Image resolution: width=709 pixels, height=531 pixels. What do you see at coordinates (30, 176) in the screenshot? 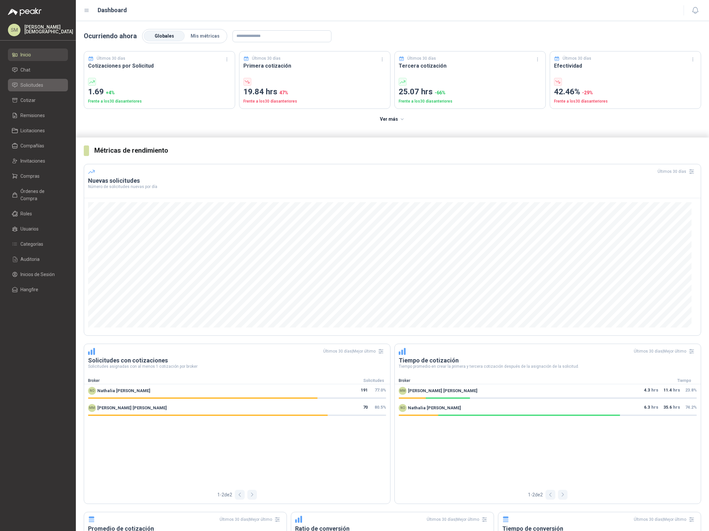
I see `span: Compras` at bounding box center [30, 176].